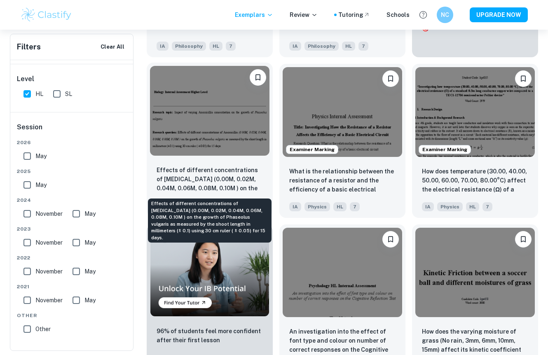 Image resolution: width=548 pixels, height=355 pixels. Describe the element at coordinates (475, 181) in the screenshot. I see `p: How does temperature (30.00, 40.00, 50.00, 60.00, 70.00, 80.00°C) affect the electrical resistanc...` at that location.